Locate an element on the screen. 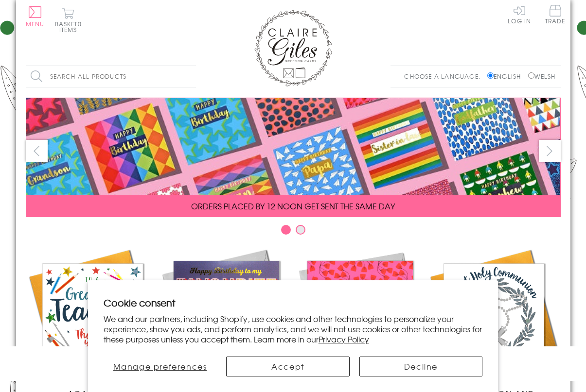 Image resolution: width=586 pixels, height=392 pixels. a: Trade is located at coordinates (555, 15).